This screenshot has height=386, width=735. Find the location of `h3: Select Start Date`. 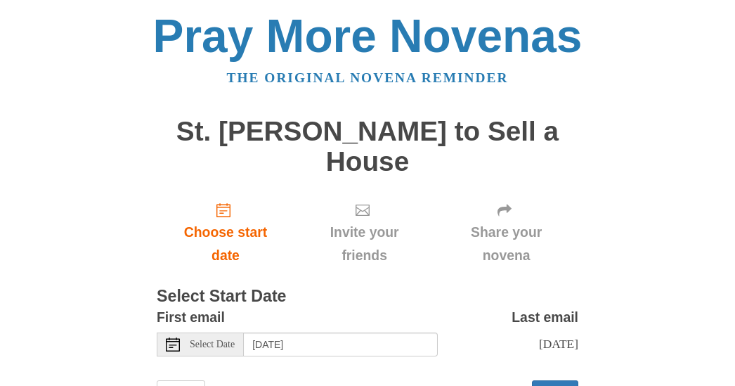

h3: Select Start Date is located at coordinates (367, 296).